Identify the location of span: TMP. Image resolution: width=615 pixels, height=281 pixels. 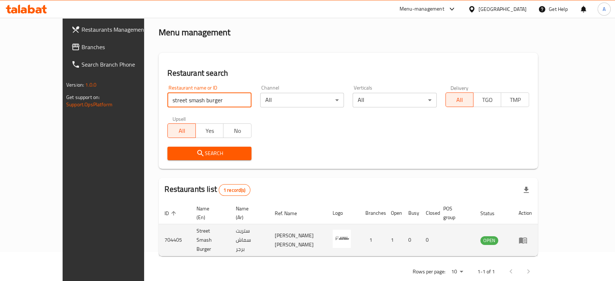
(515, 100).